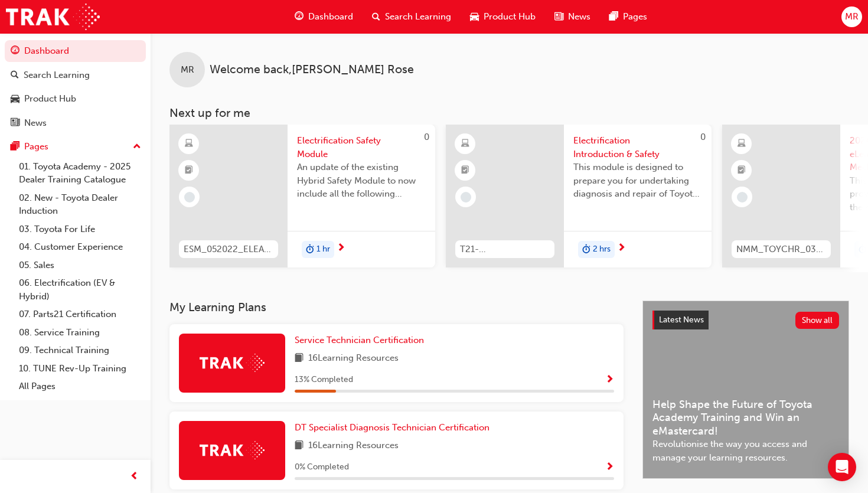  What do you see at coordinates (359, 340) in the screenshot?
I see `span: Service Technician Certification` at bounding box center [359, 340].